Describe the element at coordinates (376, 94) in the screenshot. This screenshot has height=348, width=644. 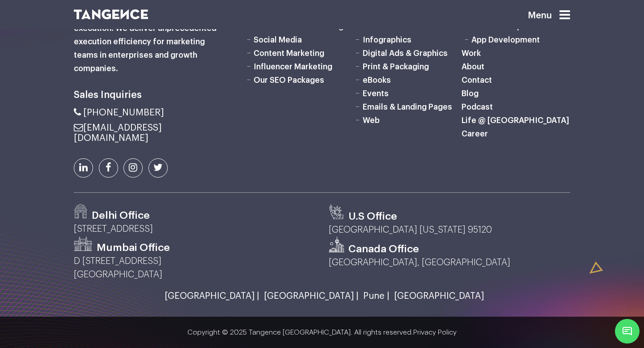
I see `a: Events` at that location.